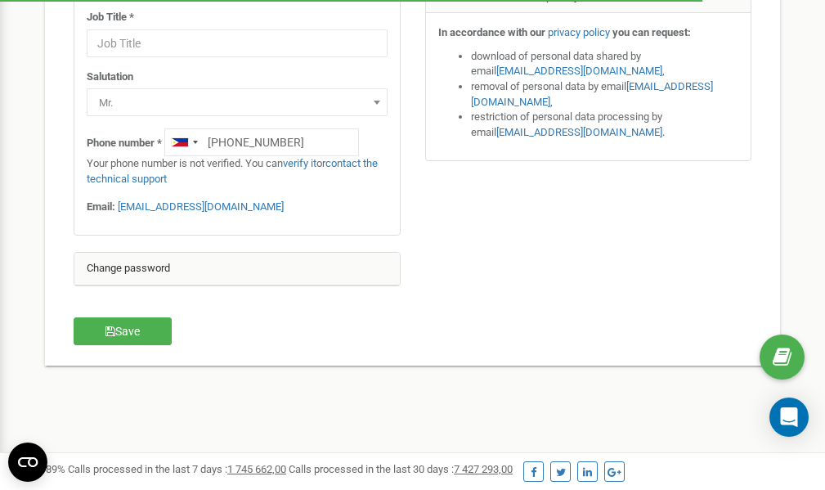 This screenshot has height=490, width=825. Describe the element at coordinates (184, 142) in the screenshot. I see `div: Telephone country code` at that location.